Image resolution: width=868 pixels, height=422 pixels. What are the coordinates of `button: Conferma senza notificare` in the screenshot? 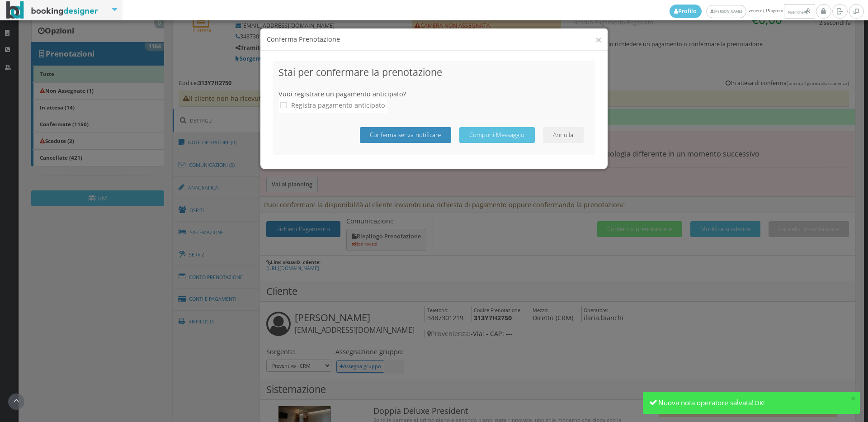 It's located at (405, 135).